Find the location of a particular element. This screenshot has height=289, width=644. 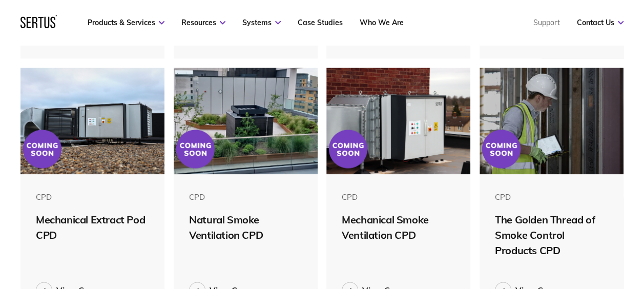

div: Mechanical Extract Pod CPD is located at coordinates (92, 228).